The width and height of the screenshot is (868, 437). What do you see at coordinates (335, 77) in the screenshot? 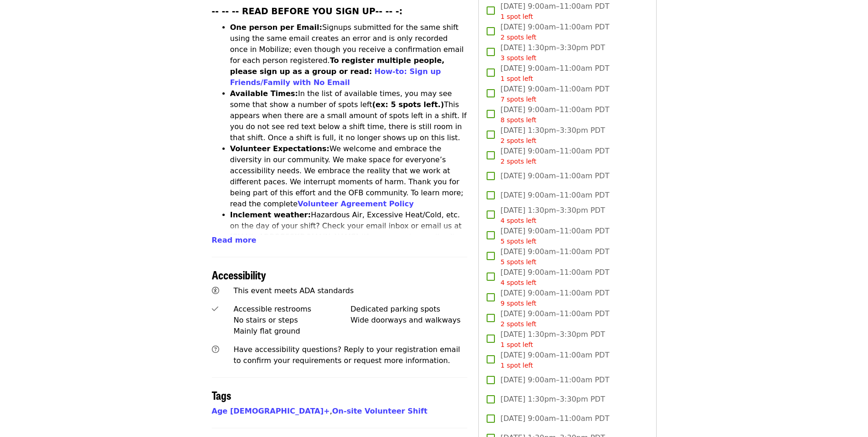
I see `a: How-to: Sign up Friends/Family with No Email` at bounding box center [335, 77].